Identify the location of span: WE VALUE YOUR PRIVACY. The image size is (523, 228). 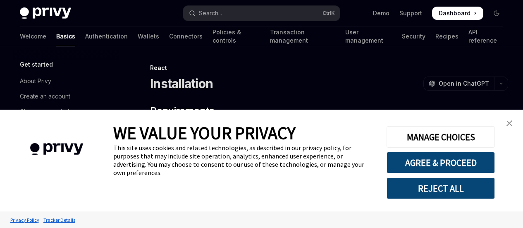
(204, 133).